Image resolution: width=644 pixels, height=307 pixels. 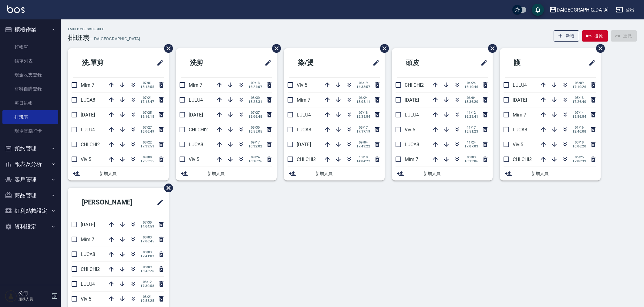 What do you see at coordinates (363, 161) in the screenshot?
I see `span: 14:04:22` at bounding box center [363, 161].